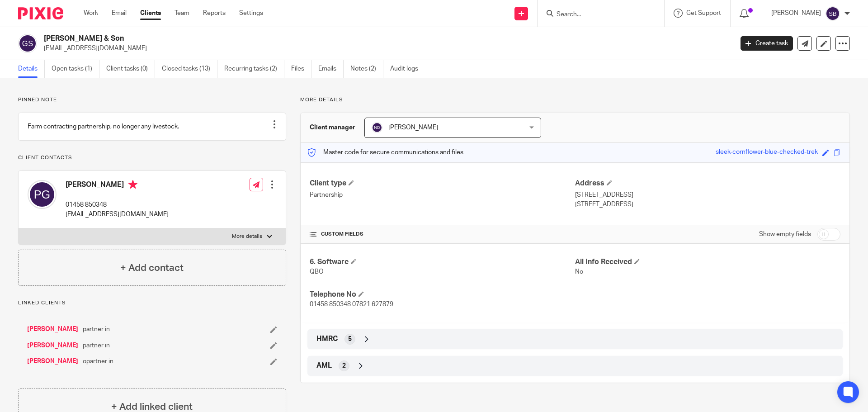  Describe the element at coordinates (251, 13) in the screenshot. I see `a: Settings` at that location.